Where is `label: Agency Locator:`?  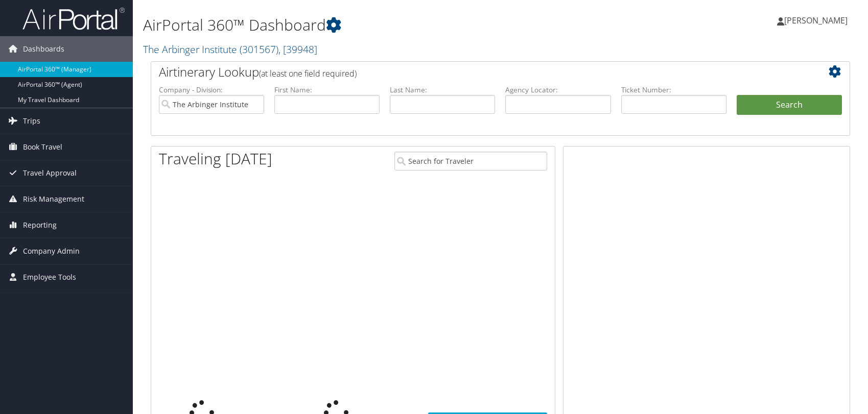 label: Agency Locator: is located at coordinates (558, 90).